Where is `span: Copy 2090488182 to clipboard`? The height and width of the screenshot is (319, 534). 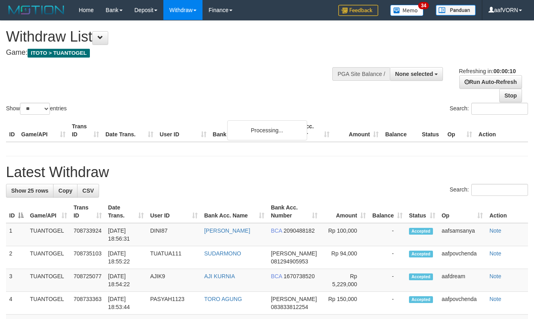
span: Copy 2090488182 to clipboard is located at coordinates (299, 231).